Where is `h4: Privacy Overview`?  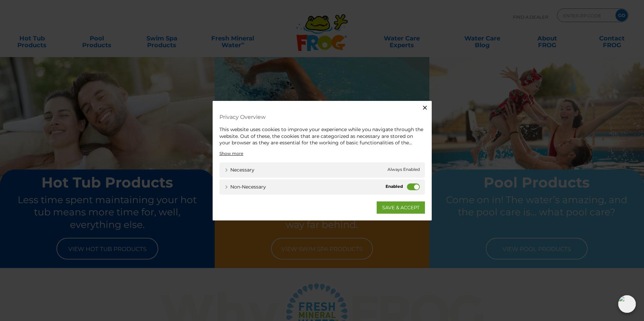
h4: Privacy Overview is located at coordinates (322, 117).